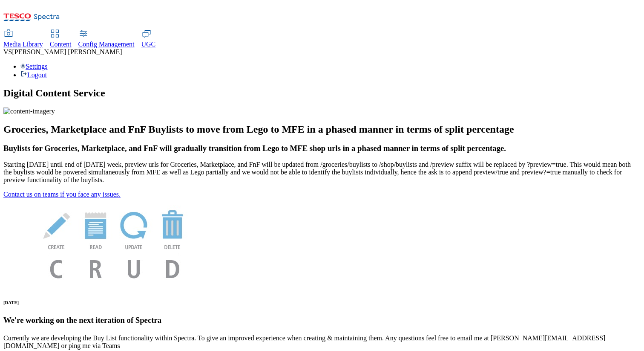 Image resolution: width=644 pixels, height=351 pixels. I want to click on span: Content, so click(61, 44).